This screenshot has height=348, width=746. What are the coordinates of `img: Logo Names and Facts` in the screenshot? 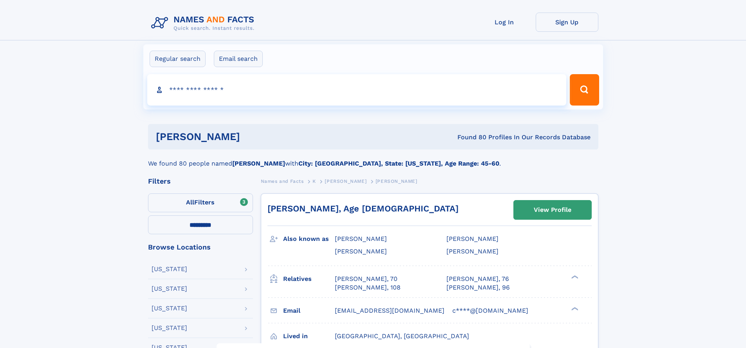 It's located at (205, 23).